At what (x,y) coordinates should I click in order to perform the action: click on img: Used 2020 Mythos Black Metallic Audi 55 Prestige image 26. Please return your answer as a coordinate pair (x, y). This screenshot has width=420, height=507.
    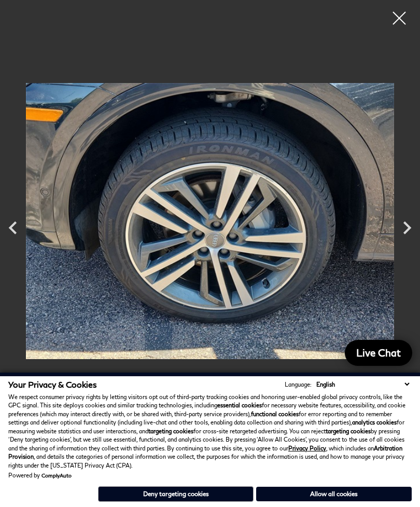
    Looking at the image, I should click on (210, 221).